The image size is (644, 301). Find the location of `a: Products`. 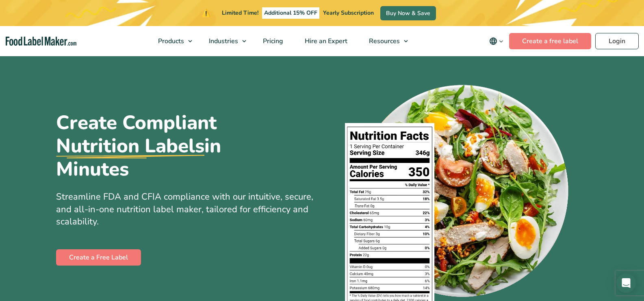

a: Products is located at coordinates (172, 41).